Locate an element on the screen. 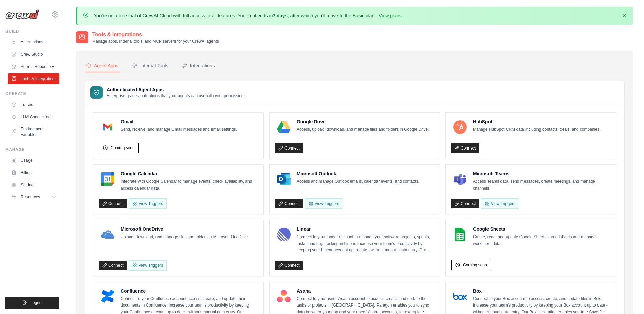  img: Microsoft Outlook Logo is located at coordinates (284, 179).